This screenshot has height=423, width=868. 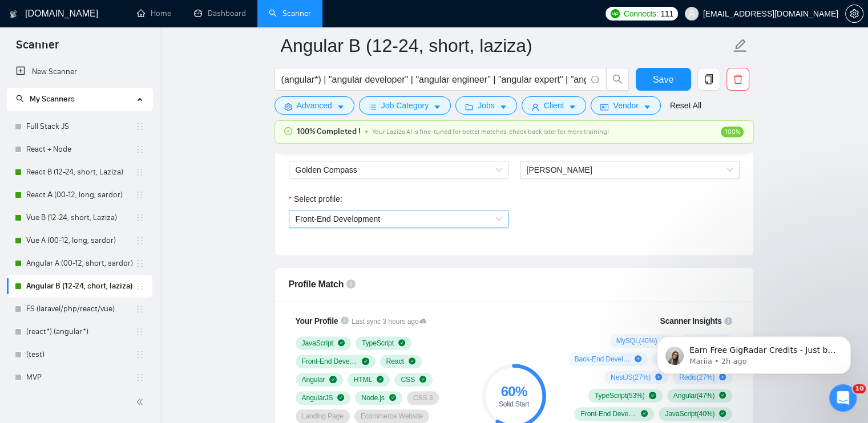 I want to click on li: Full Stack JS, so click(x=79, y=127).